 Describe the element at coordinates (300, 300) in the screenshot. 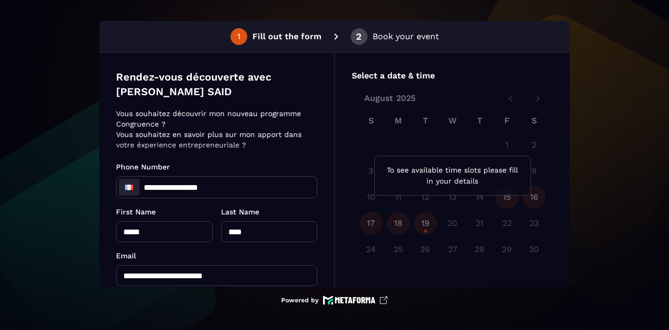

I see `p: Powered by` at that location.